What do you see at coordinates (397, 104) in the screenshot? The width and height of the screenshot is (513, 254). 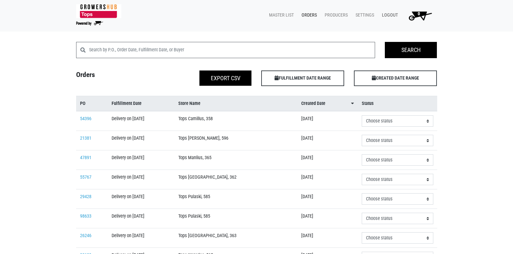 I see `a: Status` at bounding box center [397, 104].